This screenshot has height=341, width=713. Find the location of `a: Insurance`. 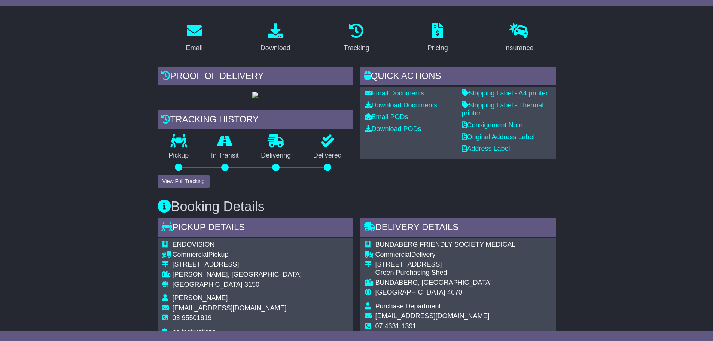

a: Insurance is located at coordinates (519, 38).